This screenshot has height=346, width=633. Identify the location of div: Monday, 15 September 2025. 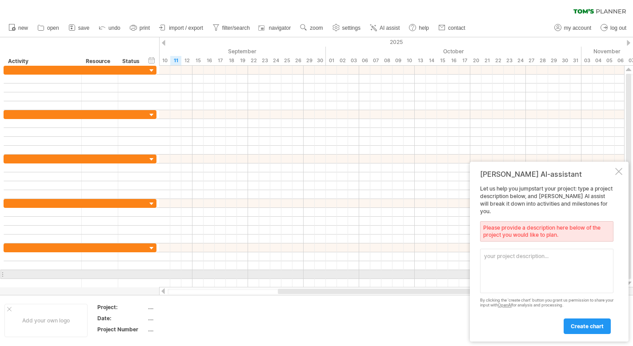
(198, 60).